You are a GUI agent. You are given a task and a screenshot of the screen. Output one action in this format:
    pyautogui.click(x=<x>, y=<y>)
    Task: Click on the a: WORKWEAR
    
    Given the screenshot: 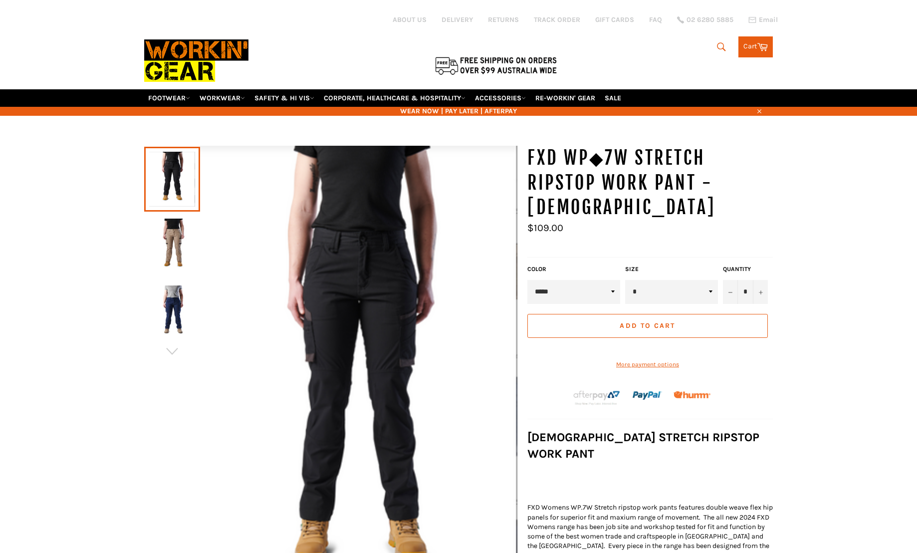 What is the action you would take?
    pyautogui.click(x=222, y=98)
    